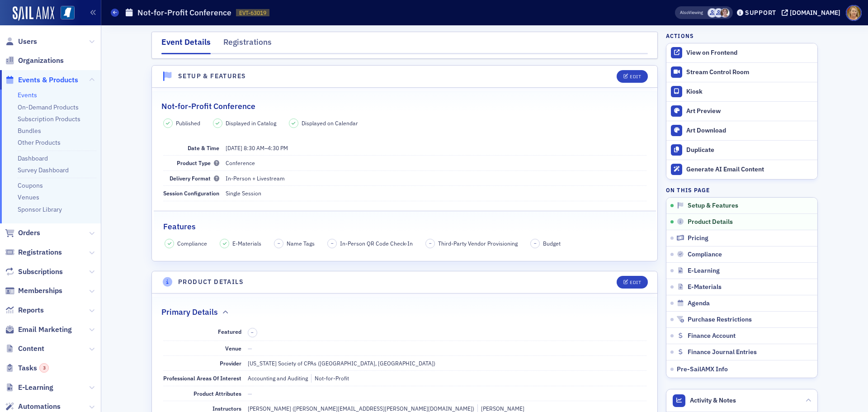  Describe the element at coordinates (28, 41) in the screenshot. I see `span: Users` at that location.